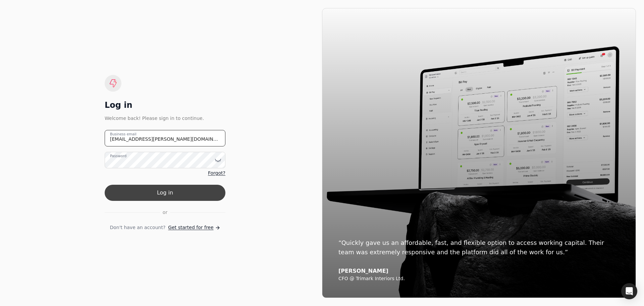  Describe the element at coordinates (479, 247) in the screenshot. I see `div: “Quickly gave us an affordable, fast, and flexible option to access working capital. Their team w...` at that location.